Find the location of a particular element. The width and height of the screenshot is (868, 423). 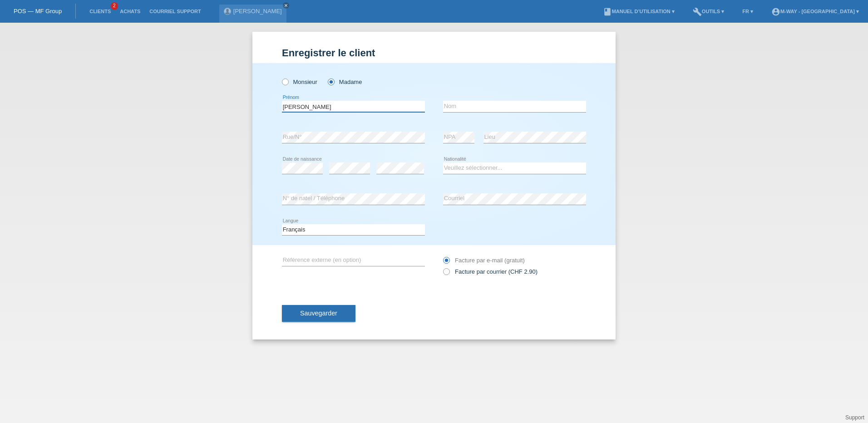

span: 2 is located at coordinates (115, 6).